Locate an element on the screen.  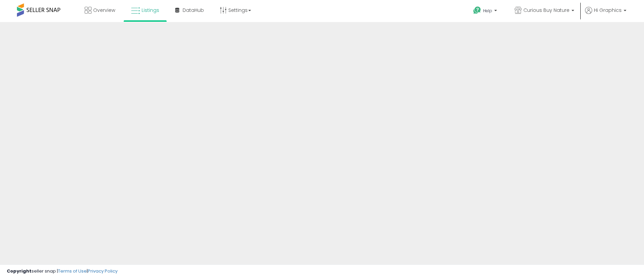
span: DataHub is located at coordinates (193, 10).